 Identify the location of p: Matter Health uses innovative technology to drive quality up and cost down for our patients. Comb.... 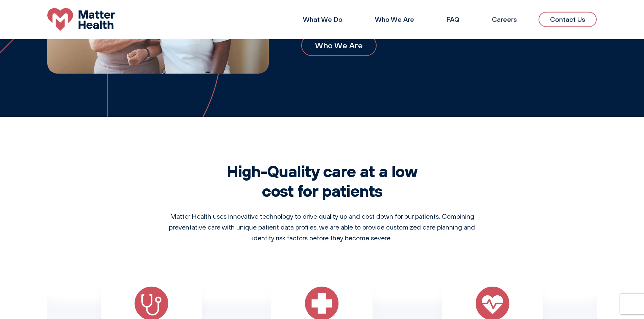
(322, 227).